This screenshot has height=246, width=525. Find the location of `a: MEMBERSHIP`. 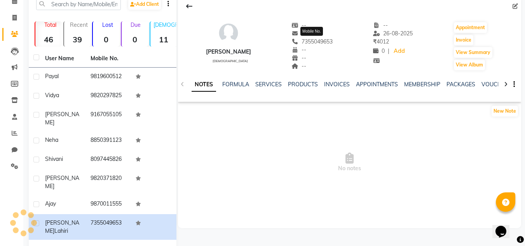

a: MEMBERSHIP is located at coordinates (422, 84).